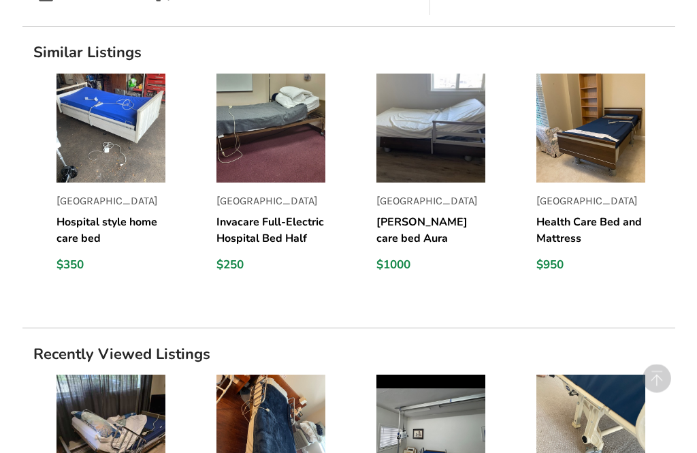 The image size is (697, 453). What do you see at coordinates (271, 231) in the screenshot?
I see `h5: Invacare Full-Electric Hospital Bed Half Rail (Includes Delivery and Installation)` at bounding box center [271, 231].